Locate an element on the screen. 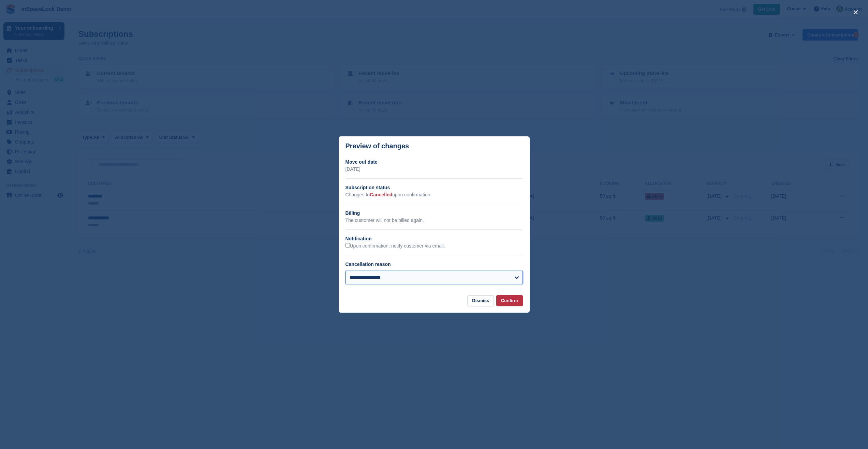  button: close is located at coordinates (855, 13).